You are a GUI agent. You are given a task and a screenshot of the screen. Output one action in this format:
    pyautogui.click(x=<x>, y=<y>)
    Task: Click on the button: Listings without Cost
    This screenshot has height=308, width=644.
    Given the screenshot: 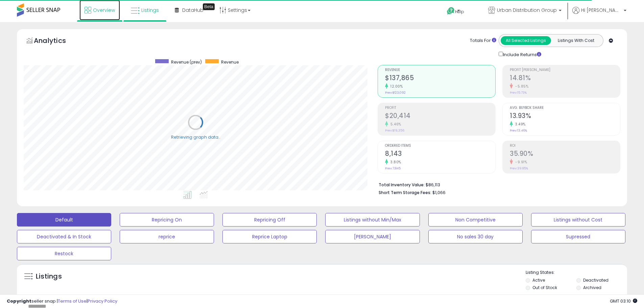 What is the action you would take?
    pyautogui.click(x=578, y=220)
    